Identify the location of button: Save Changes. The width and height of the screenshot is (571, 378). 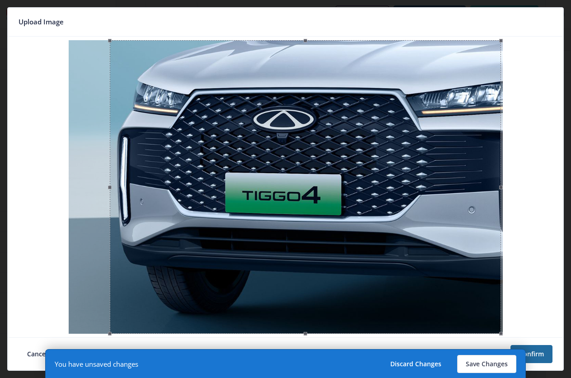
(487, 364).